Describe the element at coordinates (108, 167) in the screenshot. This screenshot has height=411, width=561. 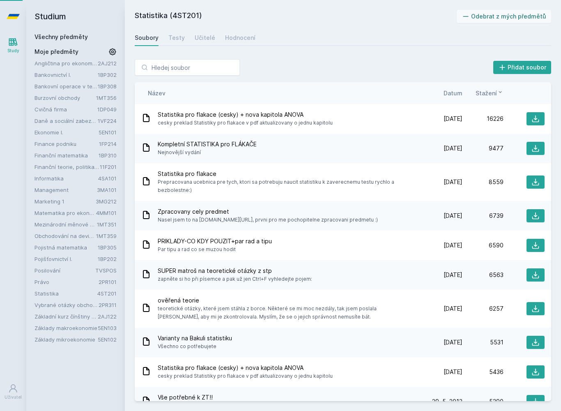
I see `a: 11F201` at that location.